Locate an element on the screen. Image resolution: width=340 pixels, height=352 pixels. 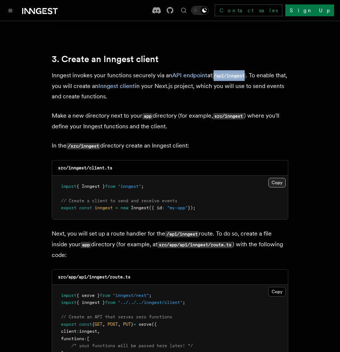
a: Sign Up is located at coordinates (310, 10).